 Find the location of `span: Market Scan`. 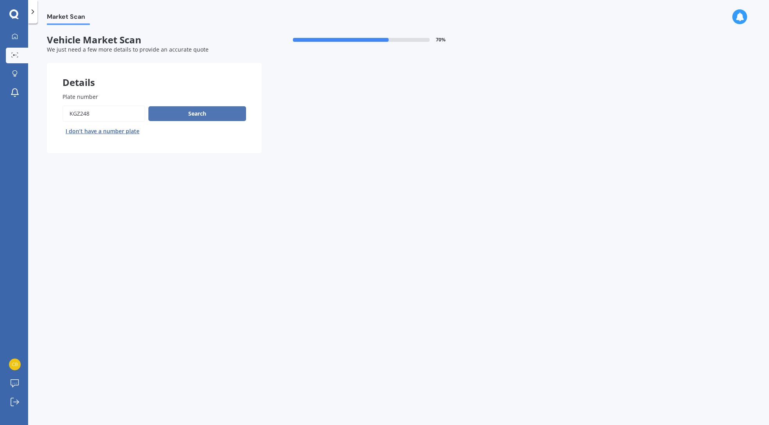

span: Market Scan is located at coordinates (68, 18).